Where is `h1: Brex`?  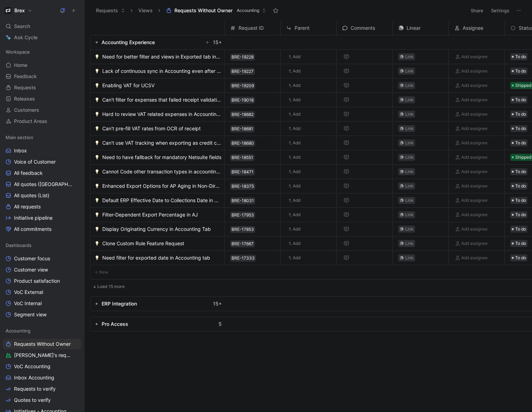 h1: Brex is located at coordinates (20, 11).